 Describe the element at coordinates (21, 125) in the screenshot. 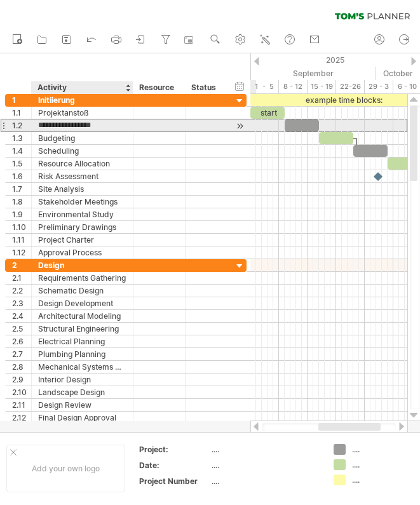

I see `div: 1.2` at that location.